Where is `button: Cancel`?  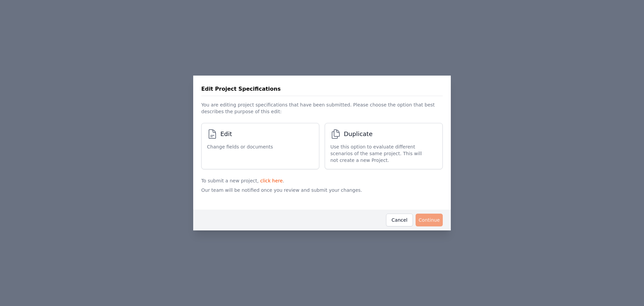
button: Cancel is located at coordinates (399, 220).